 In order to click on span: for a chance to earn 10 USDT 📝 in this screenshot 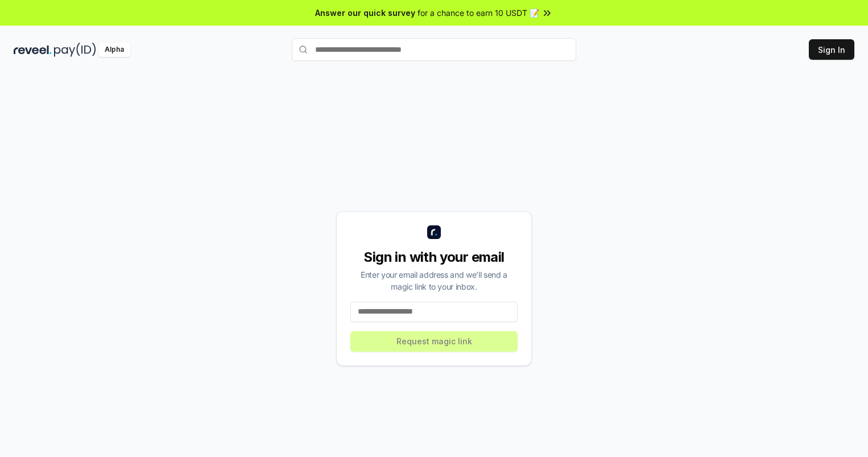, I will do `click(478, 13)`.